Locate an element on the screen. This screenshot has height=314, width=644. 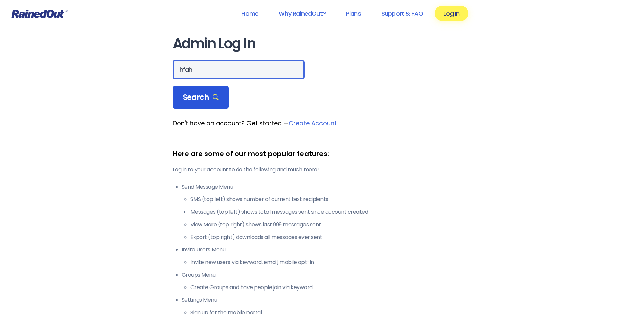
li: Send Message Menu is located at coordinates (327, 212).